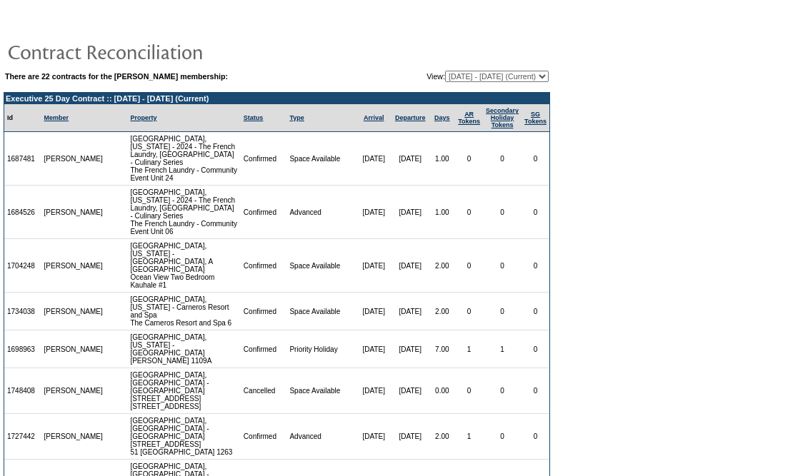 The image size is (788, 476). What do you see at coordinates (150, 51) in the screenshot?
I see `img: pgTtlContractReconciliation.gif` at bounding box center [150, 51].